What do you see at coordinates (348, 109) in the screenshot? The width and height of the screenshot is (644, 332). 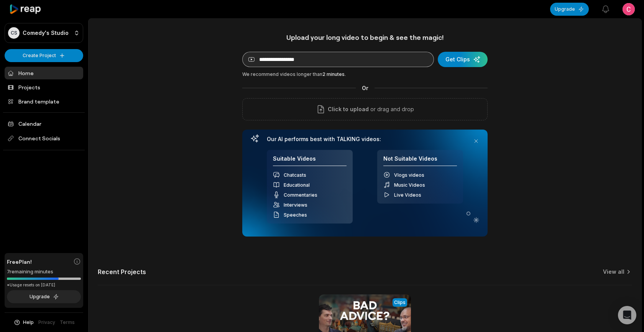 I see `span: Click to upload` at bounding box center [348, 109].